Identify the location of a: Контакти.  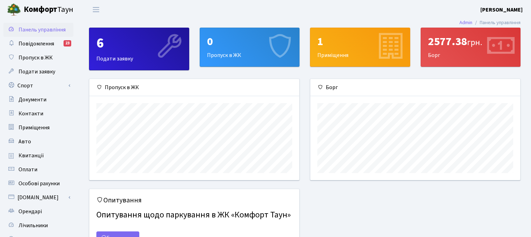
(38, 113).